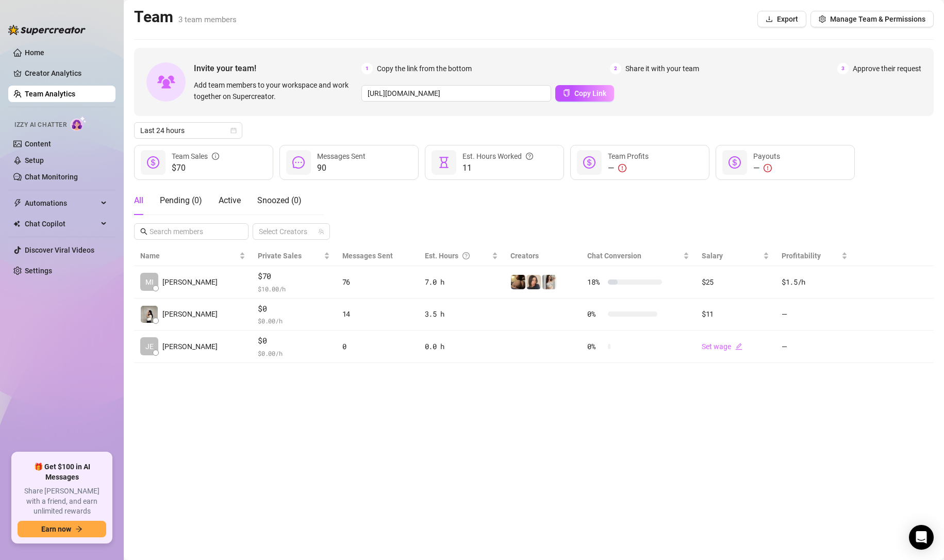 Image resolution: width=944 pixels, height=560 pixels. I want to click on a: Creator Analytics, so click(66, 73).